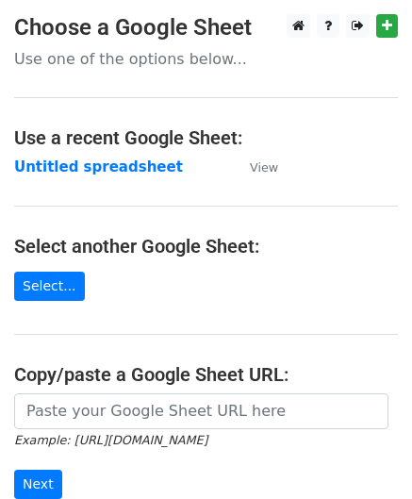  What do you see at coordinates (205, 138) in the screenshot?
I see `h4: Use a recent Google Sheet:` at bounding box center [205, 138].